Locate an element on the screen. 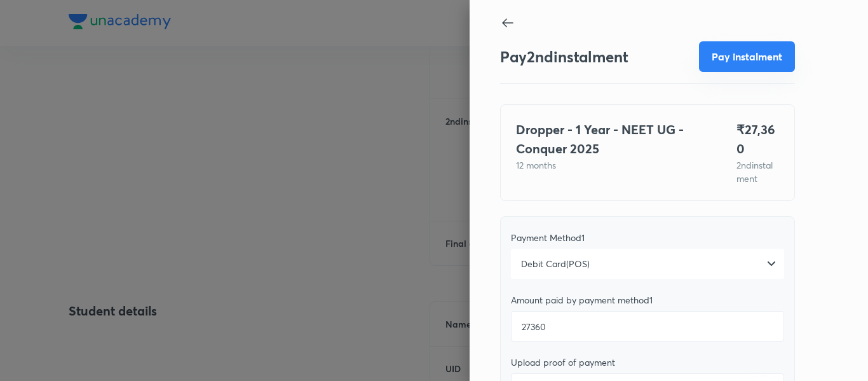 This screenshot has width=868, height=381. h4: ₹ 27,360 is located at coordinates (758, 139).